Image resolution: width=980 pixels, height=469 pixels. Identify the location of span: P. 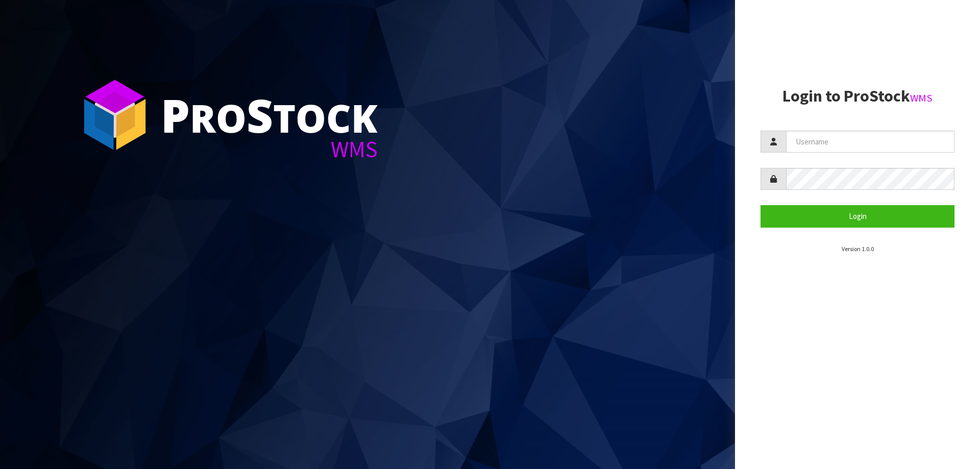
(175, 115).